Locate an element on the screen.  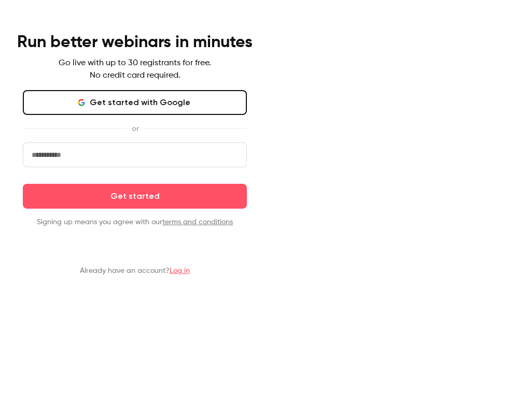
a: Log in is located at coordinates (179, 271).